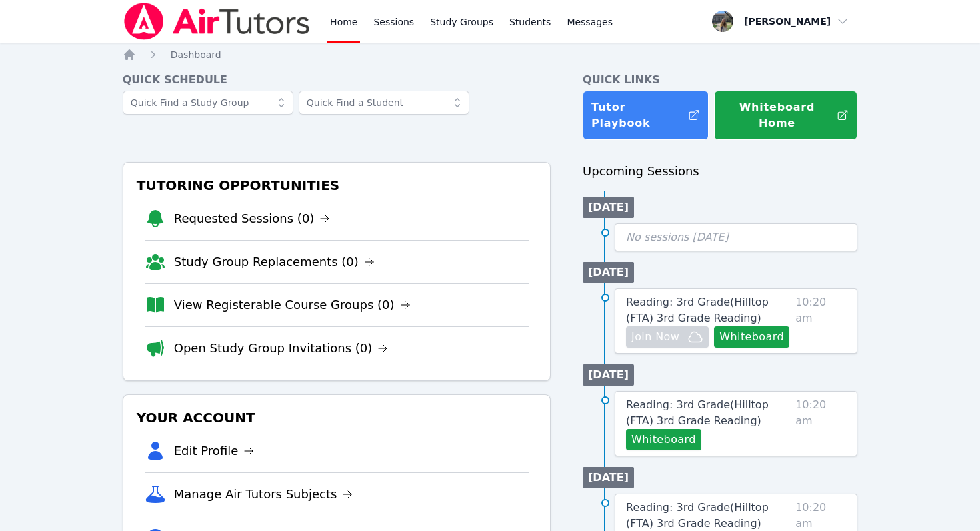  What do you see at coordinates (281, 348) in the screenshot?
I see `a: Open Study Group Invitations (0)` at bounding box center [281, 348].